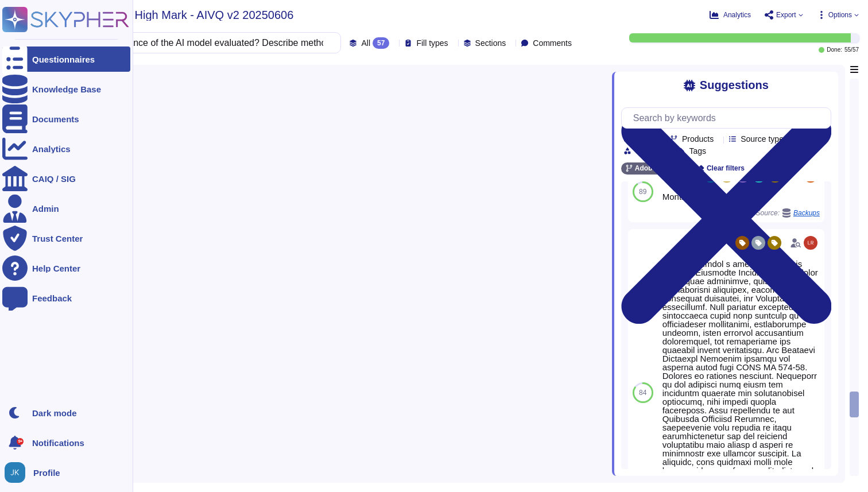 The image size is (868, 492). What do you see at coordinates (214, 15) in the screenshot?
I see `span: High Mark - AIVQ v2 20250606` at bounding box center [214, 15].